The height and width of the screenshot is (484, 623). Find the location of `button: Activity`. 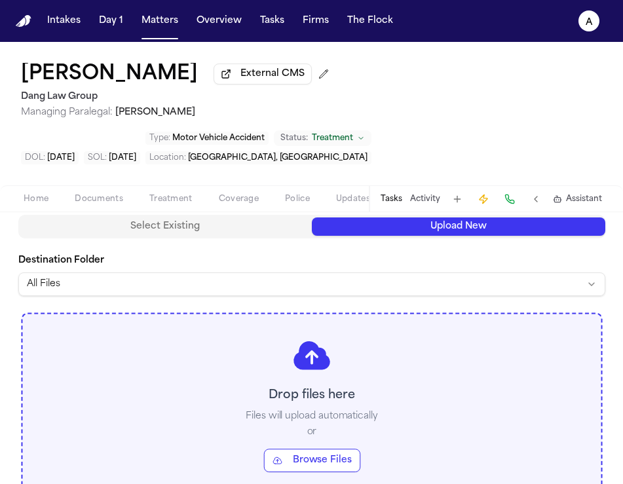

button: Activity is located at coordinates (425, 199).